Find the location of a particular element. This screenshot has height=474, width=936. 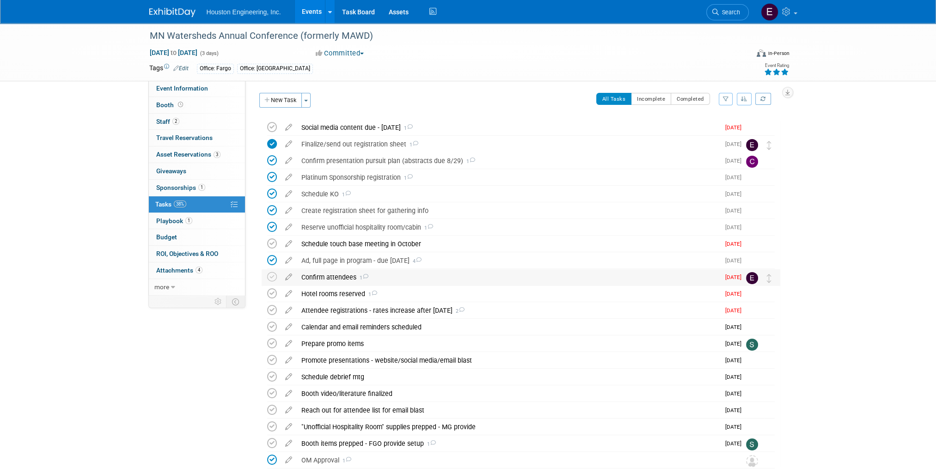

button: Completed is located at coordinates (690, 99).